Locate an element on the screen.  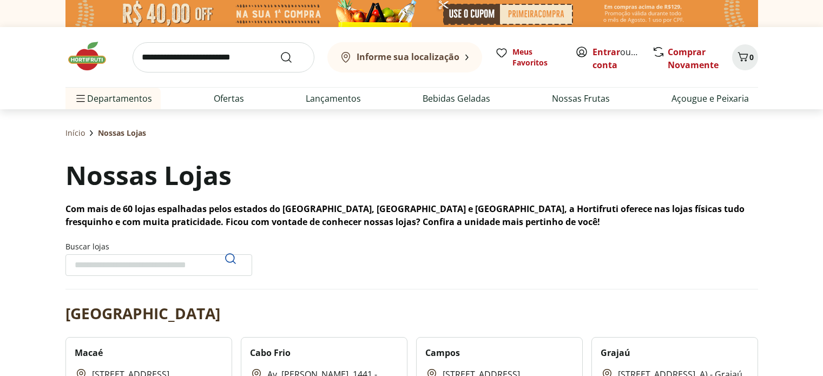
a: Nossas Frutas is located at coordinates (581, 98).